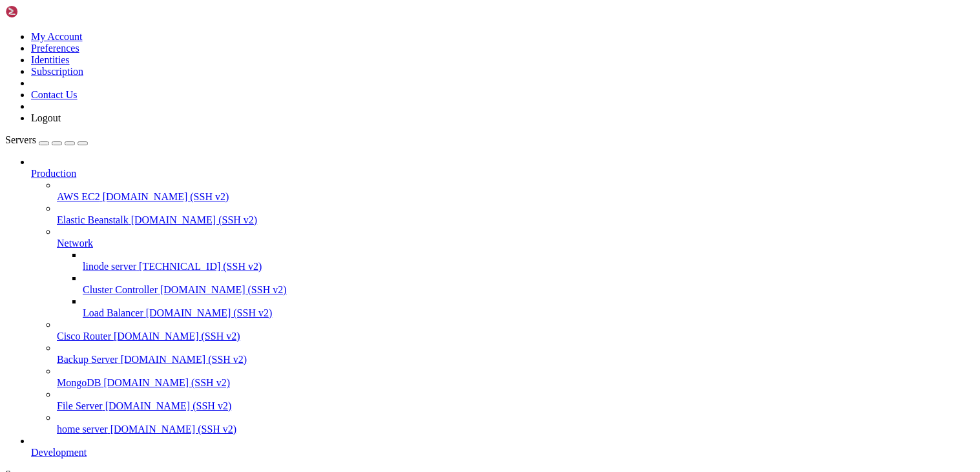  What do you see at coordinates (503, 174) in the screenshot?
I see `a: Production` at bounding box center [503, 174].